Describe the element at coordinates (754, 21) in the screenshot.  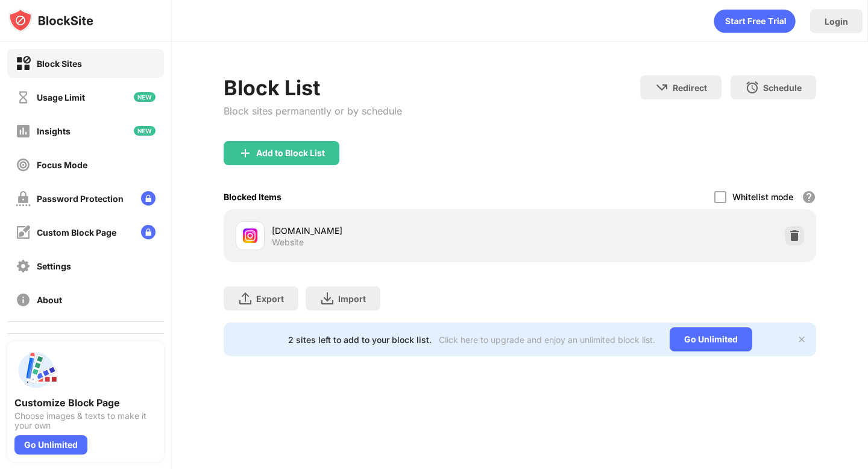
I see `div: animation` at that location.